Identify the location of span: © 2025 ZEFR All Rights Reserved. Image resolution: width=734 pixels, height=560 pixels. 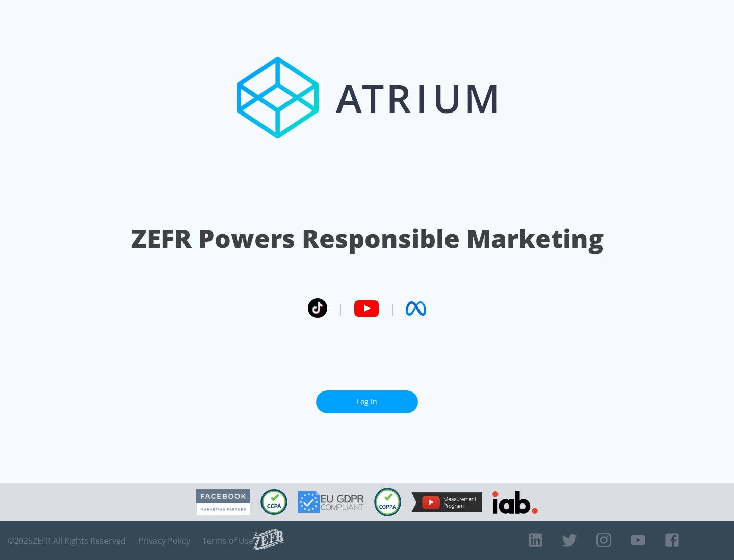
(67, 541).